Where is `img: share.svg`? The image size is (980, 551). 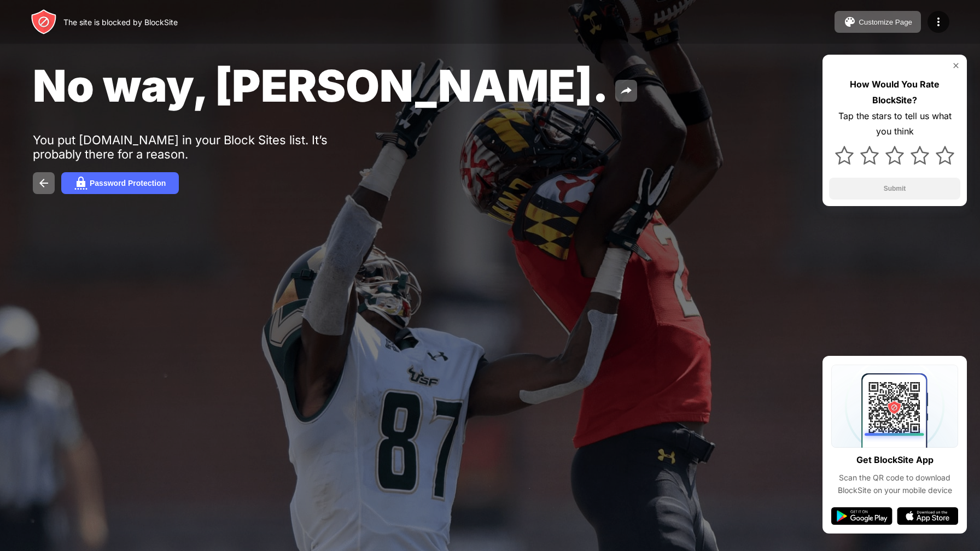 img: share.svg is located at coordinates (626, 91).